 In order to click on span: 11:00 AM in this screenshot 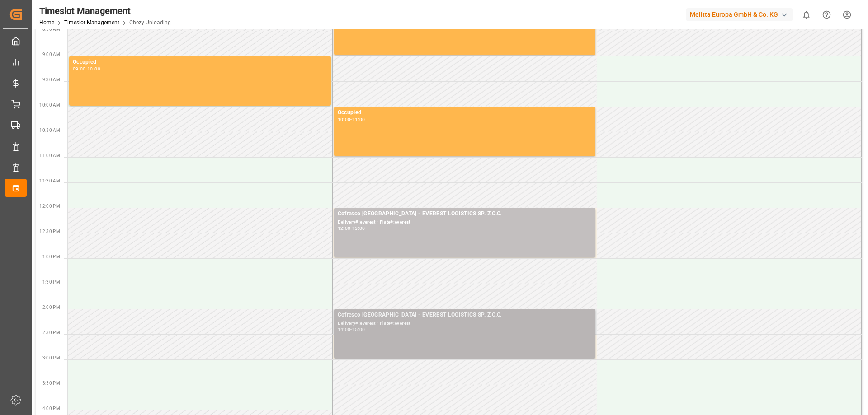, I will do `click(50, 156)`.